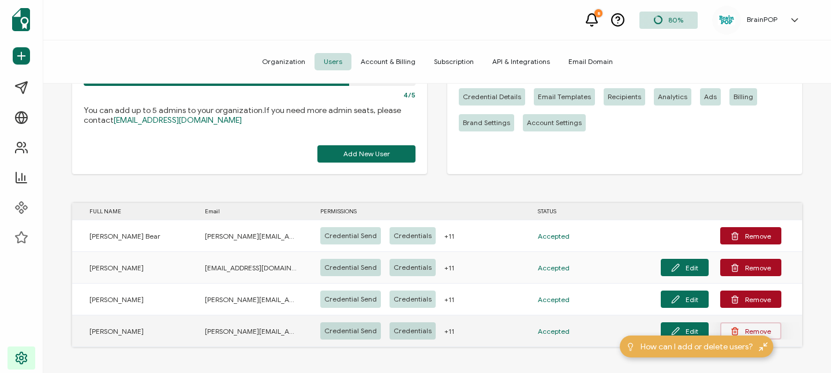  I want to click on span: API & Integrations, so click(521, 62).